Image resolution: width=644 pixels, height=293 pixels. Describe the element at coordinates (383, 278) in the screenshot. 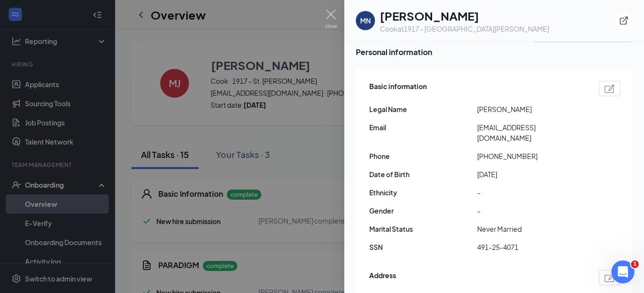

I see `span: Address` at that location.